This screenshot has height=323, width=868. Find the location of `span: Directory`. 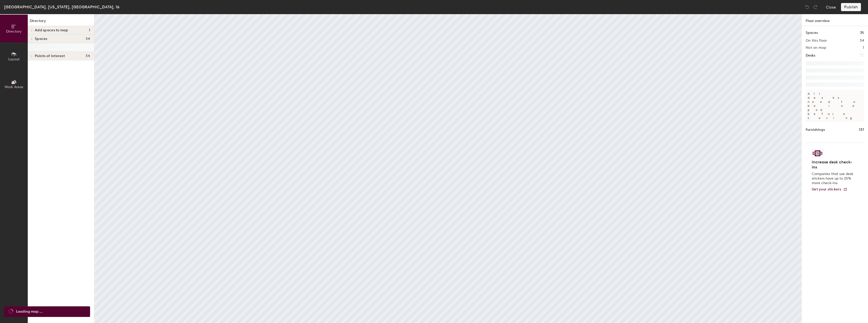

span: Directory is located at coordinates (14, 31).